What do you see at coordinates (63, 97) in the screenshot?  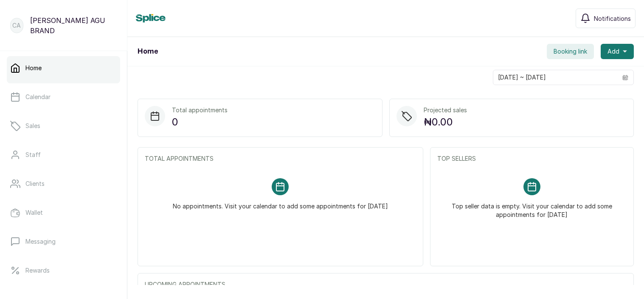 I see `a: Calendar` at bounding box center [63, 97].